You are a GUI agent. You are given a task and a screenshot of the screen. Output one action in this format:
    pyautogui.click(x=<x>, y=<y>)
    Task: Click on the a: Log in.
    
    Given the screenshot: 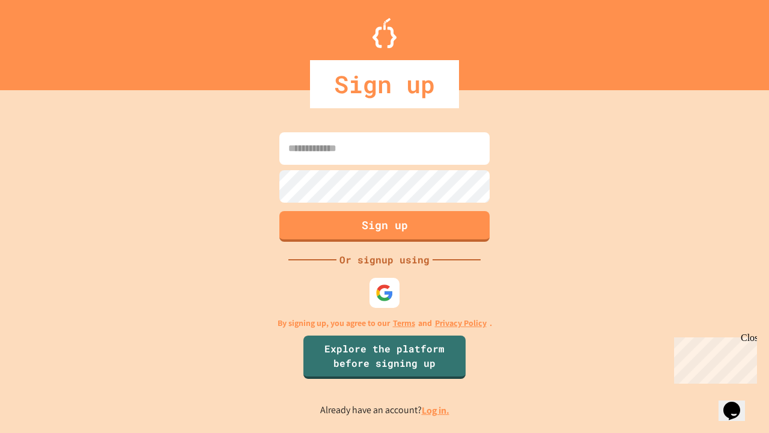 What is the action you would take?
    pyautogui.click(x=436, y=410)
    